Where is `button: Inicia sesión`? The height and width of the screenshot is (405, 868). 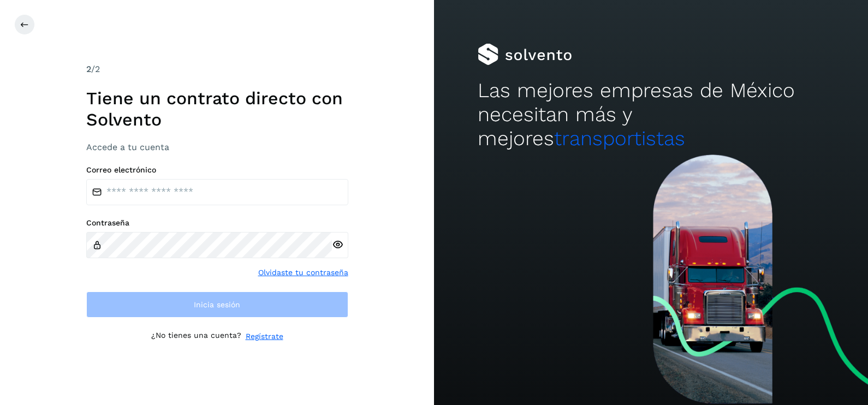 button: Inicia sesión is located at coordinates (217, 304).